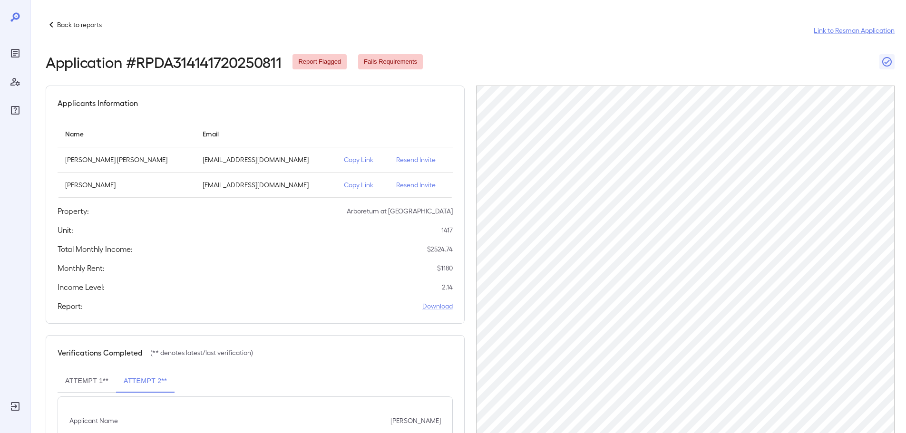 The image size is (906, 433). Describe the element at coordinates (145, 382) in the screenshot. I see `button: Attempt 2**` at that location.